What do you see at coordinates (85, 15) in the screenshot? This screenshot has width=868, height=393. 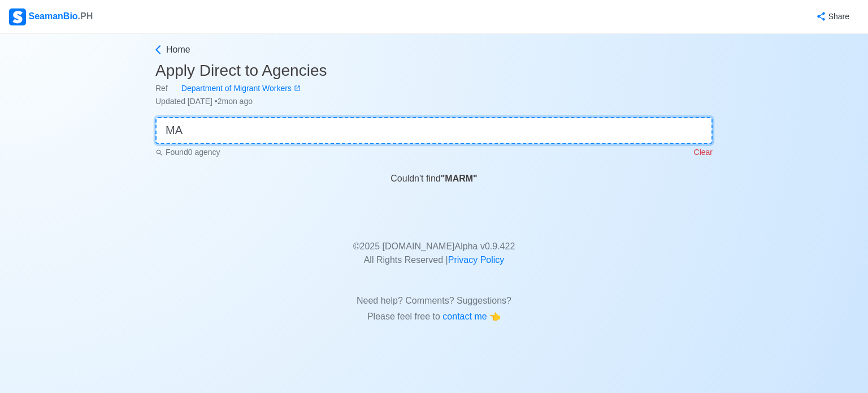 I see `span: .PH` at bounding box center [85, 15].